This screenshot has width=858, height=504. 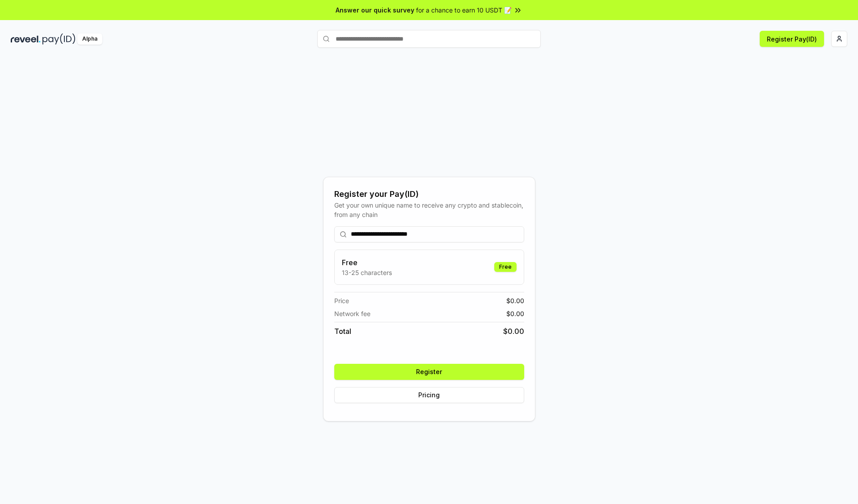 What do you see at coordinates (342, 301) in the screenshot?
I see `span: Price` at bounding box center [342, 301].